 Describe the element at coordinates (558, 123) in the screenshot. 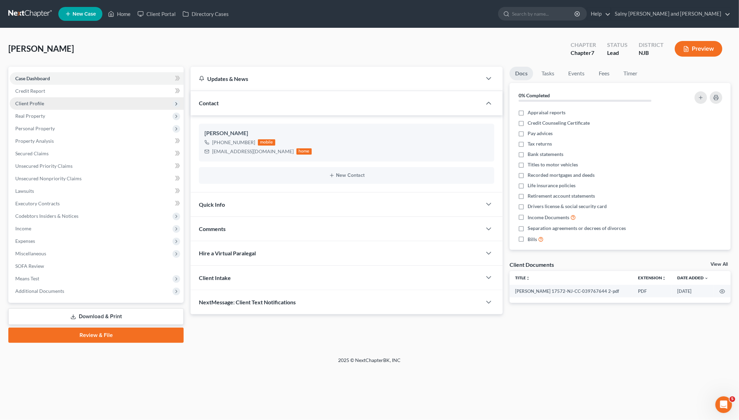

I see `span: Credit Counseling Certificate` at that location.